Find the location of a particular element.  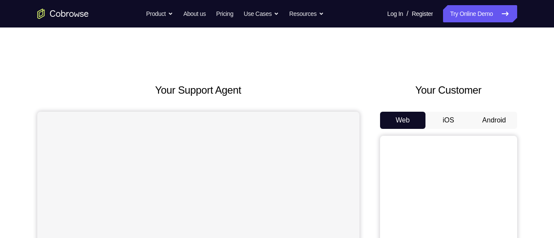

button: iOS is located at coordinates (448, 120).